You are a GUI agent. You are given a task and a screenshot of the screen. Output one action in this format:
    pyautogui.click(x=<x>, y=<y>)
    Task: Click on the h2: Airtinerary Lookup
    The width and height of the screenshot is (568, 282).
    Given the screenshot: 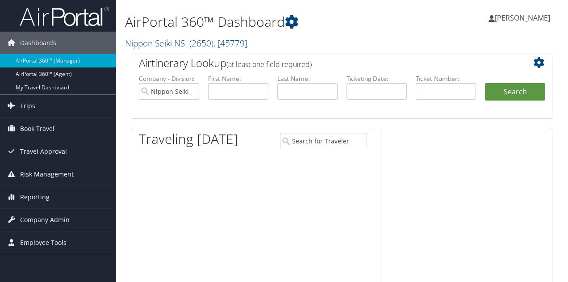 What is the action you would take?
    pyautogui.click(x=325, y=63)
    